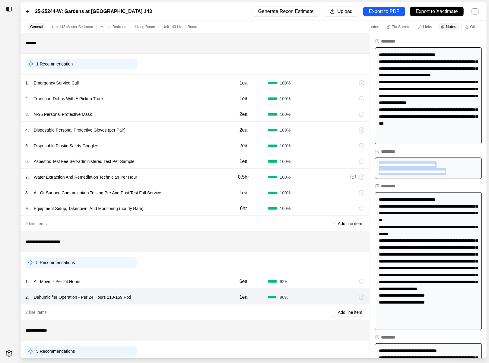 The height and width of the screenshot is (363, 489). Describe the element at coordinates (37, 27) in the screenshot. I see `p: General` at that location.